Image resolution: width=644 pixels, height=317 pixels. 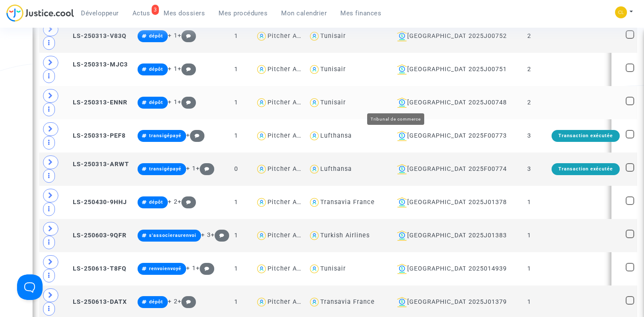 What do you see at coordinates (100, 13) in the screenshot?
I see `span: Développeur` at bounding box center [100, 13].